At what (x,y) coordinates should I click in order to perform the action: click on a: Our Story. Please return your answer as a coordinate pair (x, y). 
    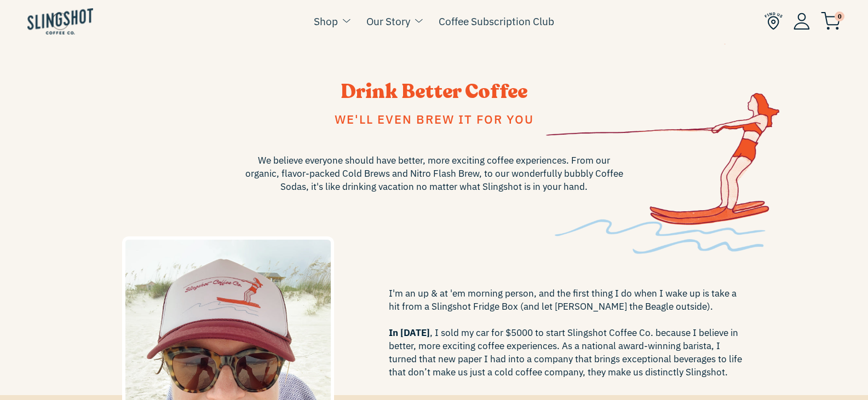
    Looking at the image, I should click on (389, 21).